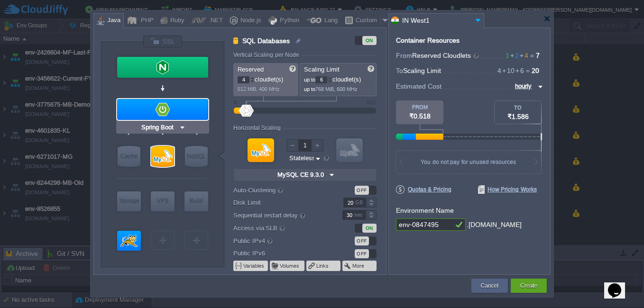  What do you see at coordinates (214, 21) in the screenshot?
I see `div: .NET` at bounding box center [214, 21].